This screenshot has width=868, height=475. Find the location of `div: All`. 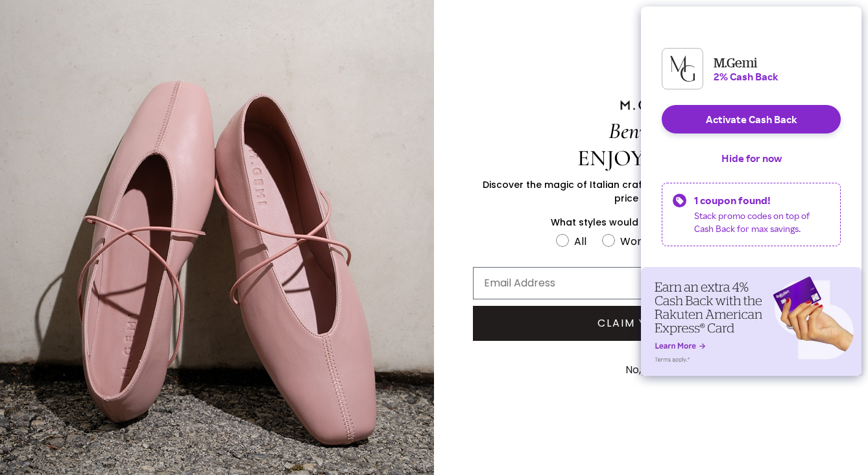

div: All is located at coordinates (580, 242).